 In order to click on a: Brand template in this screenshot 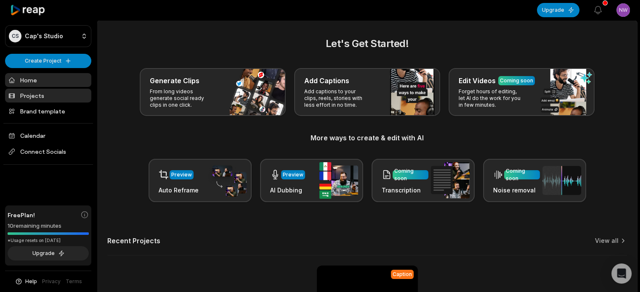, I will do `click(48, 111)`.